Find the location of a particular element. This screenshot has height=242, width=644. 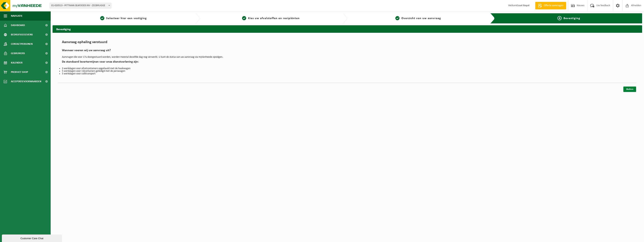

span: Bevestiging is located at coordinates (572, 19).